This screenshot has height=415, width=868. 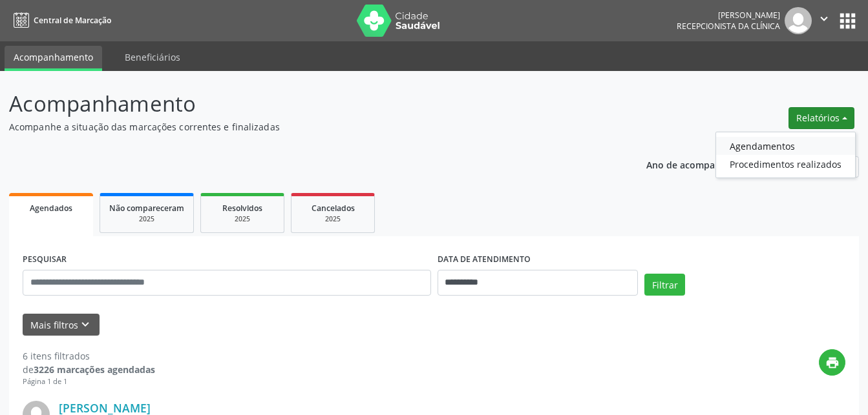 I want to click on span: Cancelados, so click(x=333, y=208).